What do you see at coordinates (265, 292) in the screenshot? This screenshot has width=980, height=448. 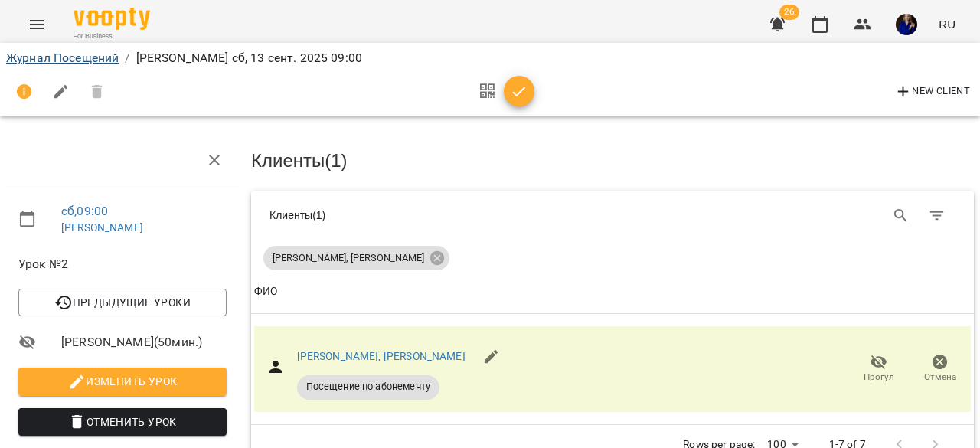 I see `div: Sort` at bounding box center [265, 292].